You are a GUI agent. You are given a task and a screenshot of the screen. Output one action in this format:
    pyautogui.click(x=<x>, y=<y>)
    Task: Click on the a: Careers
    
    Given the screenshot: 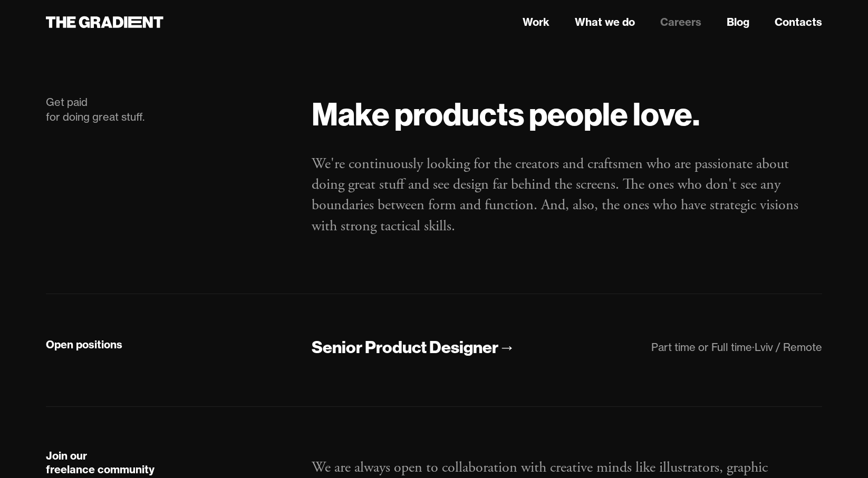 What is the action you would take?
    pyautogui.click(x=681, y=22)
    